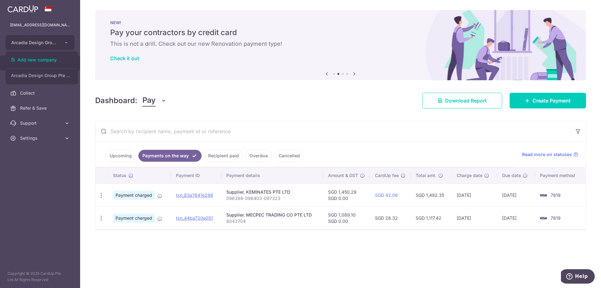 Image resolution: width=601 pixels, height=288 pixels. Describe the element at coordinates (548, 100) in the screenshot. I see `a: Create Payment` at that location.